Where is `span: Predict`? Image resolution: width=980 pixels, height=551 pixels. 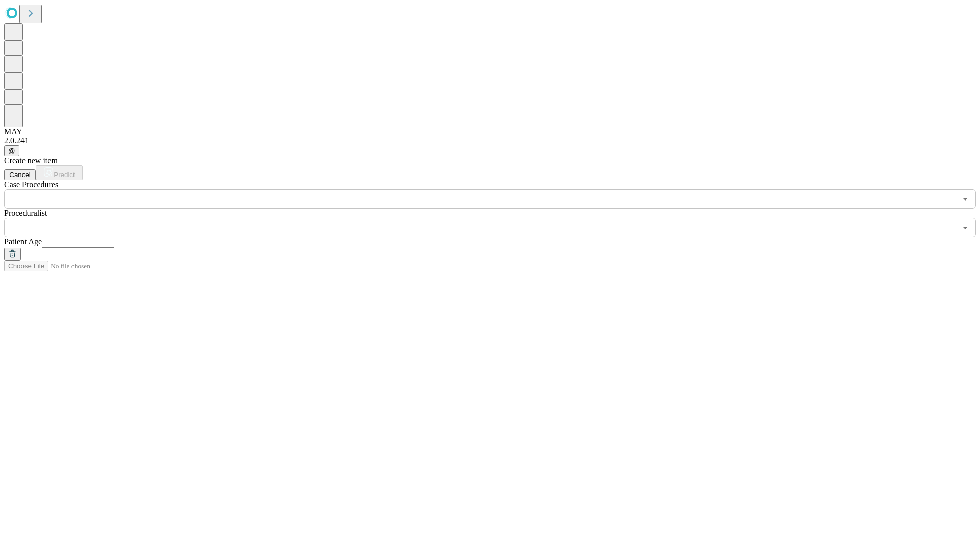
span: Predict is located at coordinates (64, 175).